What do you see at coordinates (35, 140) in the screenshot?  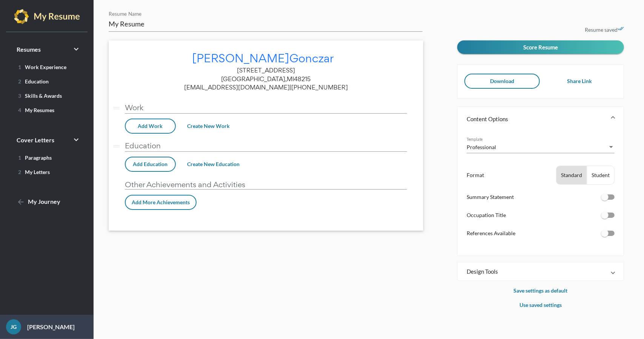 I see `span: Cover Letters` at bounding box center [35, 140].